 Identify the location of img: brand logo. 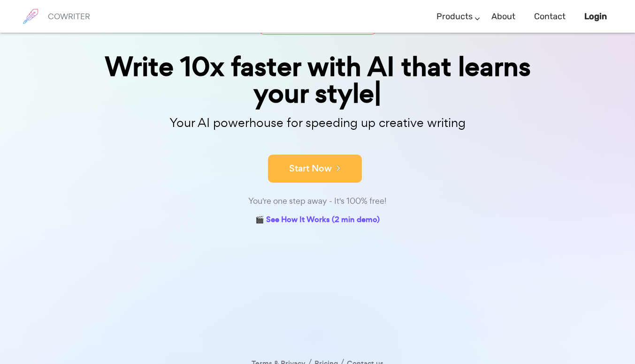
(30, 16).